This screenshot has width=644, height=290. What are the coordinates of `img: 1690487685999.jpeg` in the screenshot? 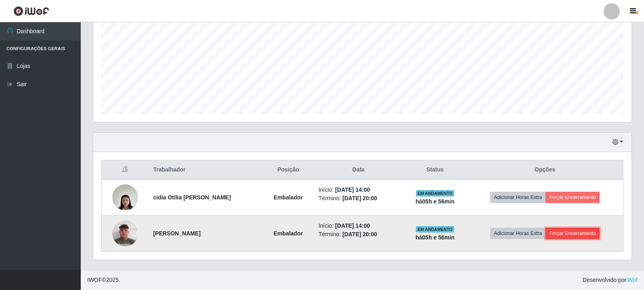 It's located at (125, 197).